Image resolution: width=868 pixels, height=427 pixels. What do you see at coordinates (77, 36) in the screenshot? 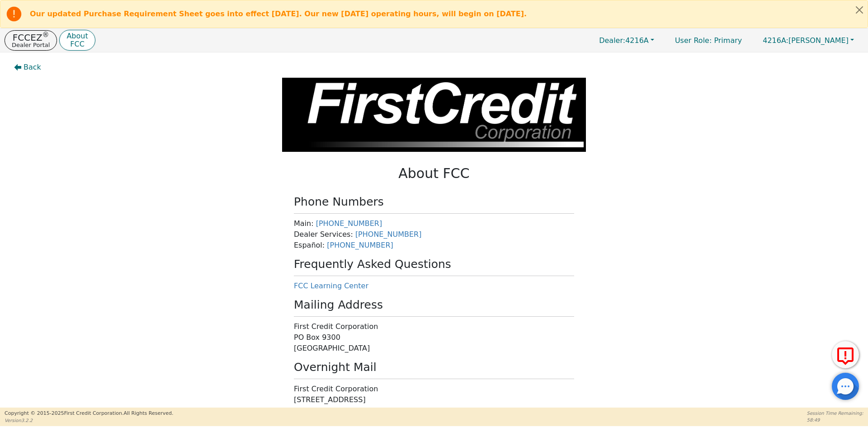
I see `p: About` at bounding box center [77, 36].